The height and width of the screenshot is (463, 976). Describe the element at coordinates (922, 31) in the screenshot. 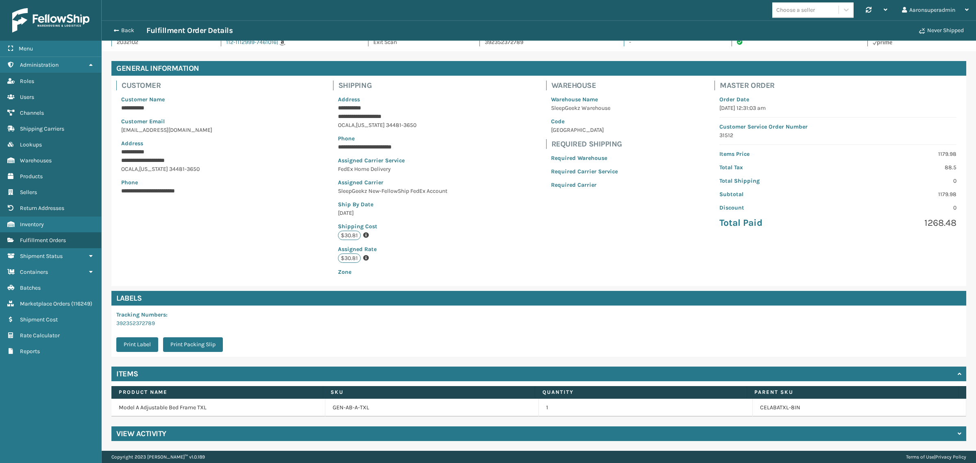

I see `i: Never Shipped` at that location.